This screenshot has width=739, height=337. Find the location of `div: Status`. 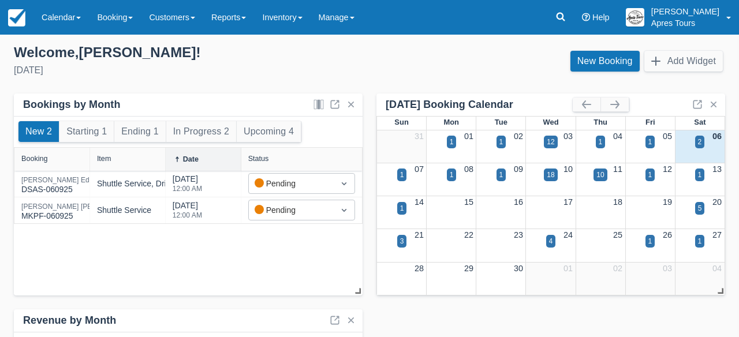

div: Status is located at coordinates (259, 159).